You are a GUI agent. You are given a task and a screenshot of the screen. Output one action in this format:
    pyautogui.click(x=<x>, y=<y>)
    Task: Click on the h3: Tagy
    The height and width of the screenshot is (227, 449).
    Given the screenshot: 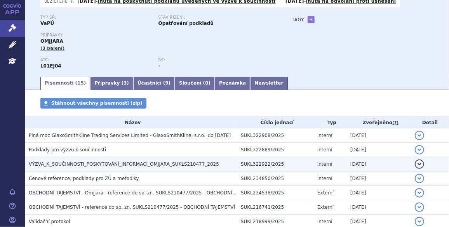 What is the action you would take?
    pyautogui.click(x=298, y=20)
    